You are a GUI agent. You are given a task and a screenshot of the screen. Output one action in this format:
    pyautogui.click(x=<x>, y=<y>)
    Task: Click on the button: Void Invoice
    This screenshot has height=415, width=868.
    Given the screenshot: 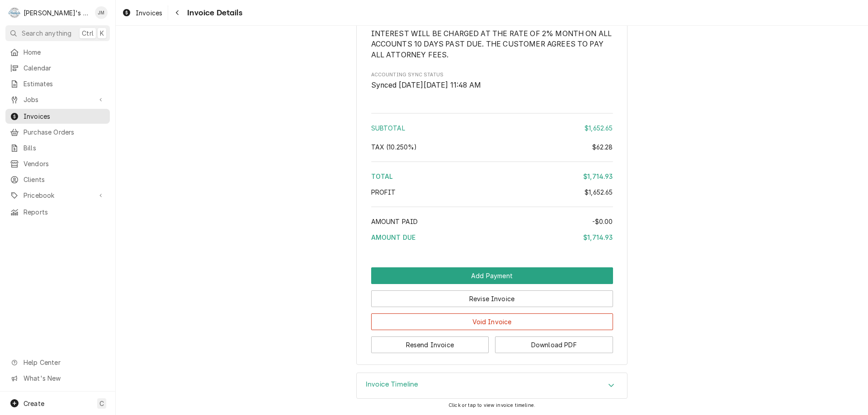 What is the action you would take?
    pyautogui.click(x=492, y=322)
    